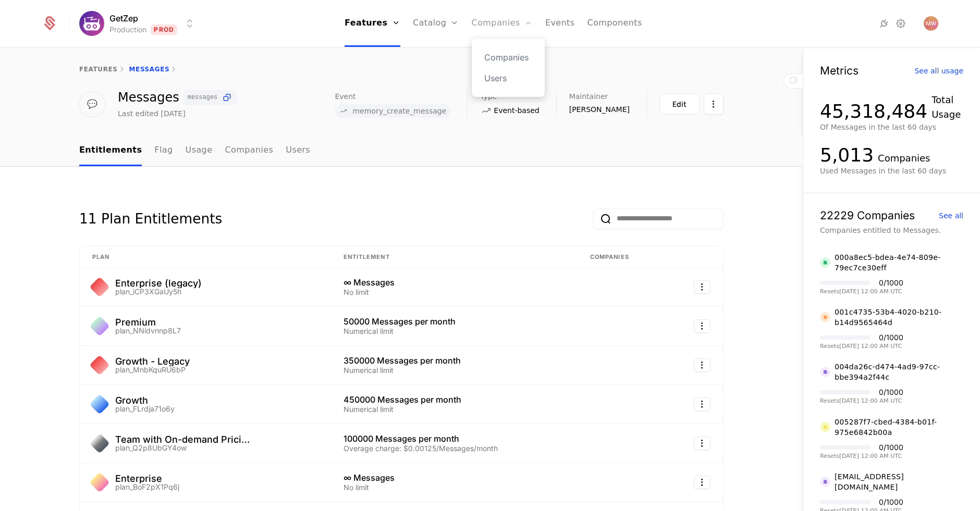 The width and height of the screenshot is (980, 511). Describe the element at coordinates (874, 112) in the screenshot. I see `div: 45,318,484` at that location.